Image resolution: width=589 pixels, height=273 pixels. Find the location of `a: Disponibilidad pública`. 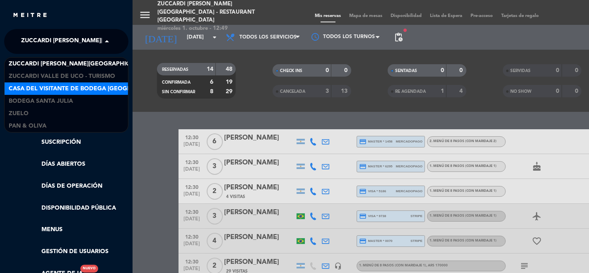

a: Disponibilidad pública is located at coordinates (75, 208).